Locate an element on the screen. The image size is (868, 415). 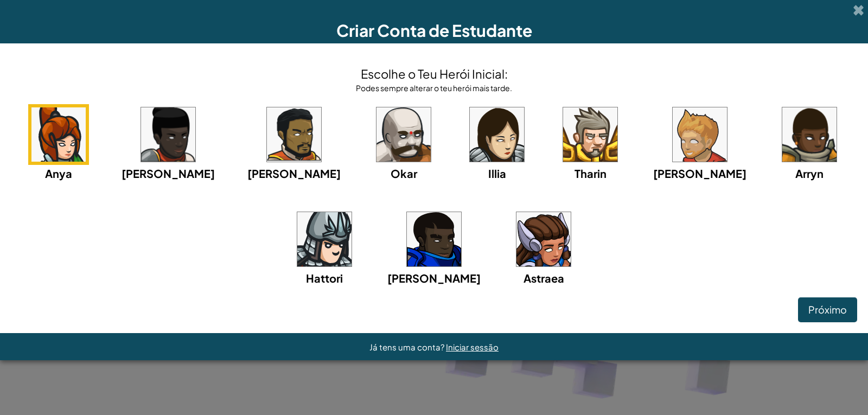
div: Podes sempre alterar o teu herói mais tarde. is located at coordinates (434, 88).